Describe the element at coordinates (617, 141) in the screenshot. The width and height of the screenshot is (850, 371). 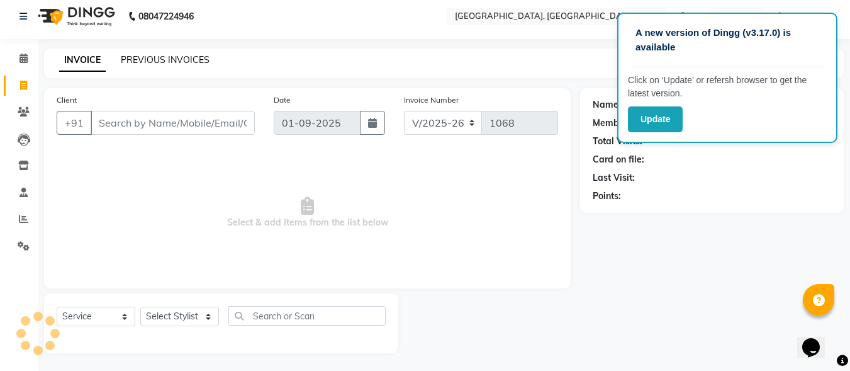
I see `div: Total Visits:` at that location.